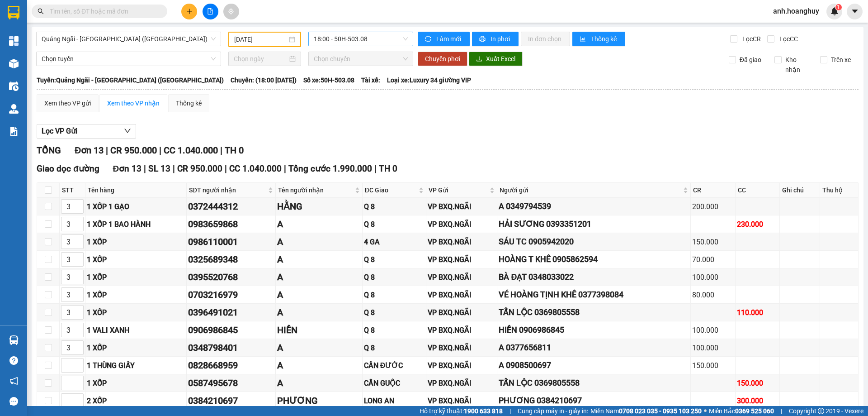 The image size is (868, 416). I want to click on span: Hỗ trợ kỹ thuật:, so click(461, 411).